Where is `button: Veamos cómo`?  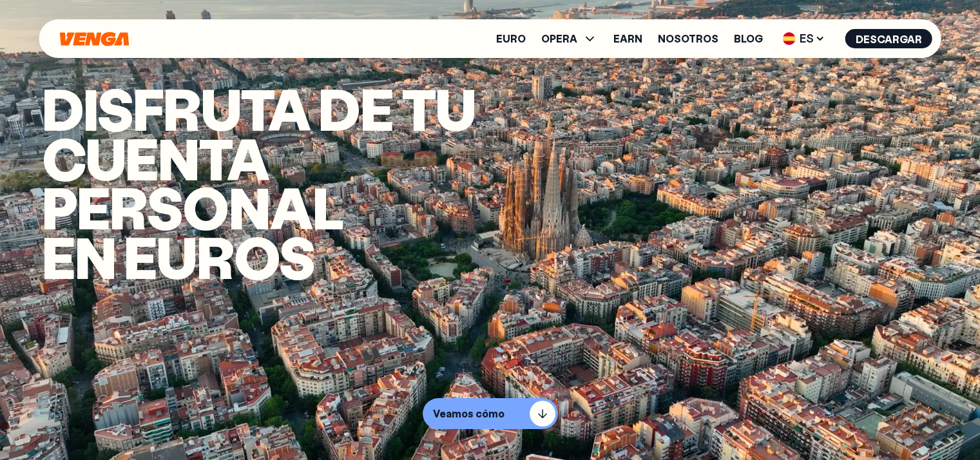
button: Veamos cómo is located at coordinates (490, 413).